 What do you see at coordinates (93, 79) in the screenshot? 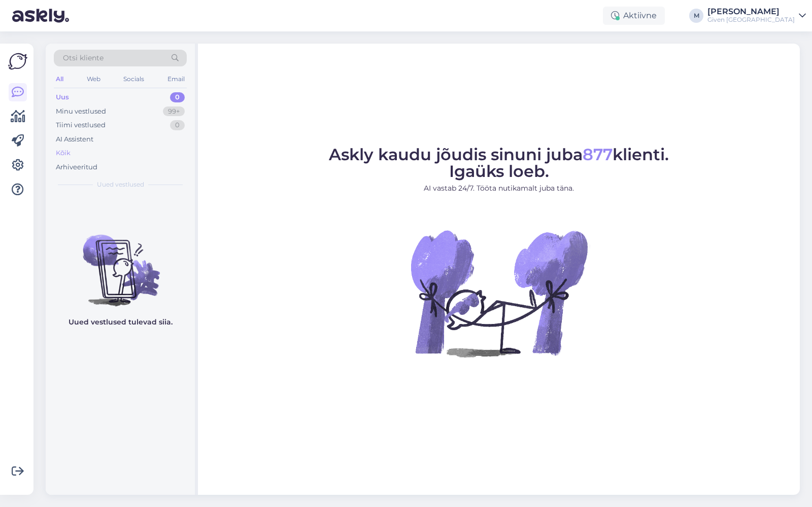
I see `div: Web` at bounding box center [93, 79].